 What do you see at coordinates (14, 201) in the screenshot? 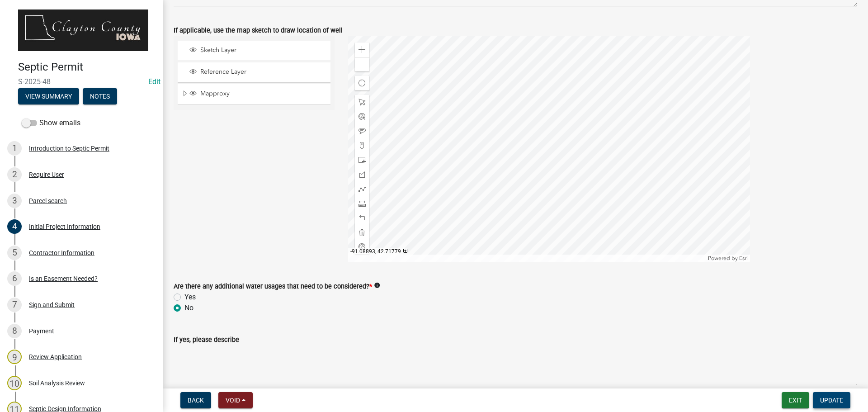
I see `div: 3` at bounding box center [14, 201].